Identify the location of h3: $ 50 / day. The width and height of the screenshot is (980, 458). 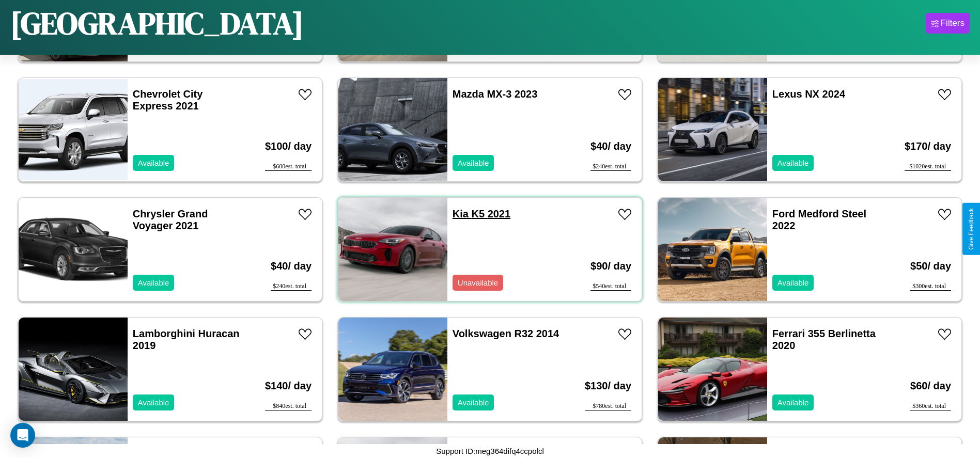
(931, 266).